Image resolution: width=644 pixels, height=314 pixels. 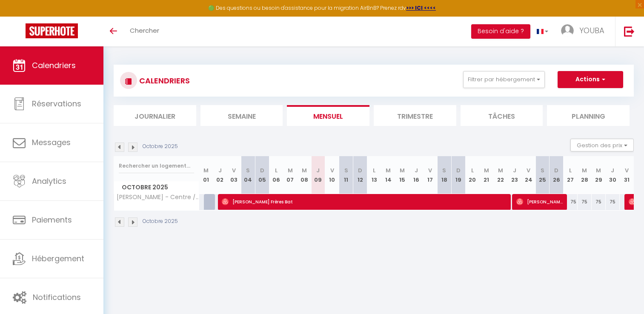 What do you see at coordinates (233, 175) in the screenshot?
I see `th: 03` at bounding box center [233, 175].